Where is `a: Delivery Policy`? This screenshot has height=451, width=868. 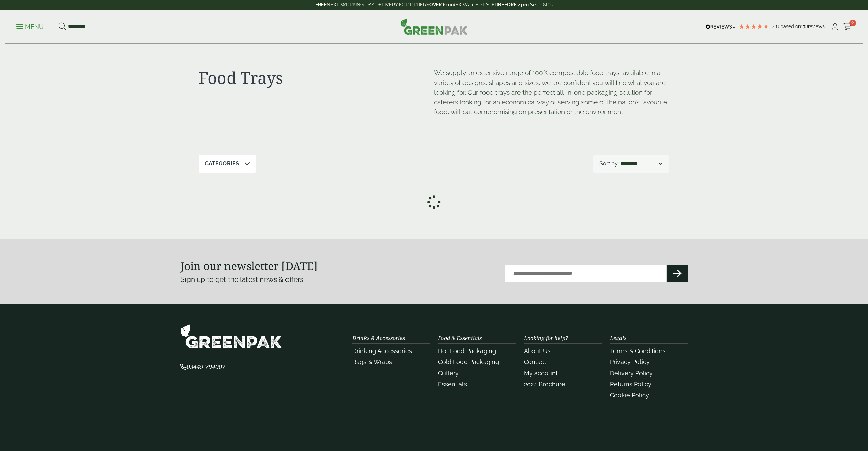 a: Delivery Policy is located at coordinates (631, 372).